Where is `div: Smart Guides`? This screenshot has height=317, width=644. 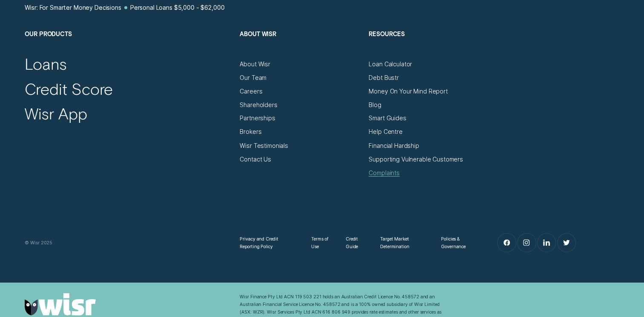
div: Smart Guides is located at coordinates (387, 118).